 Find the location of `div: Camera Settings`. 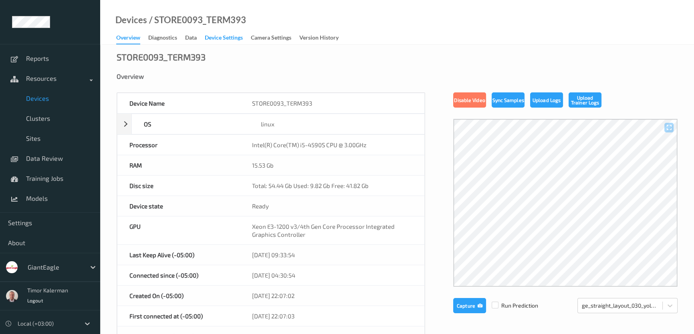

div: Camera Settings is located at coordinates (271, 38).